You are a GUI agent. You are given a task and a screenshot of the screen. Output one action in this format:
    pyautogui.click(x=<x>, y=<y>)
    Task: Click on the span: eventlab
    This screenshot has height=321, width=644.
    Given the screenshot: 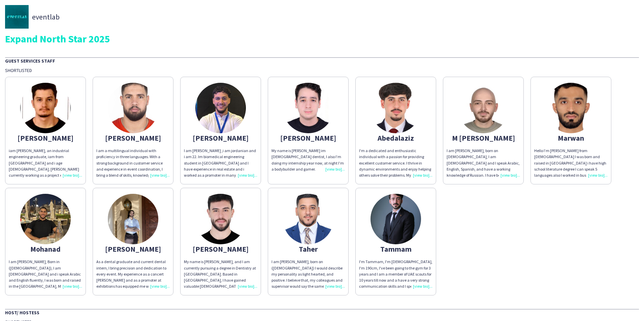 What is the action you would take?
    pyautogui.click(x=46, y=17)
    